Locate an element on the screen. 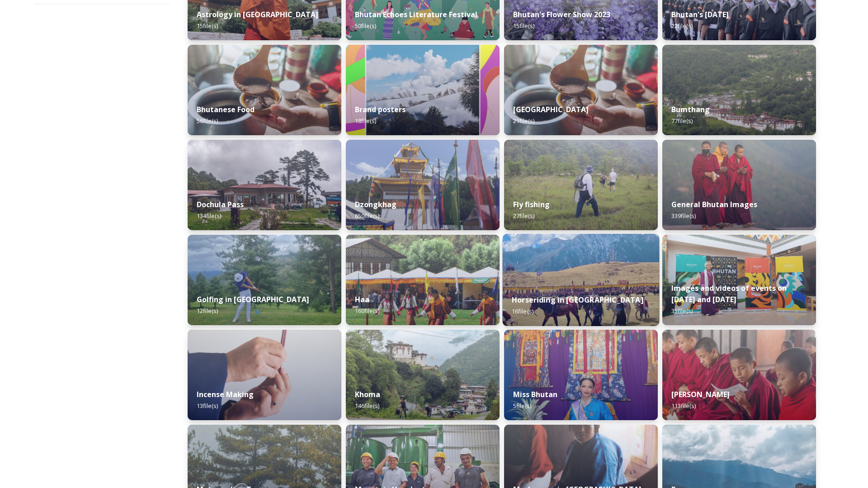 This screenshot has width=868, height=488. img: IMG_0877.jpeg is located at coordinates (264, 280).